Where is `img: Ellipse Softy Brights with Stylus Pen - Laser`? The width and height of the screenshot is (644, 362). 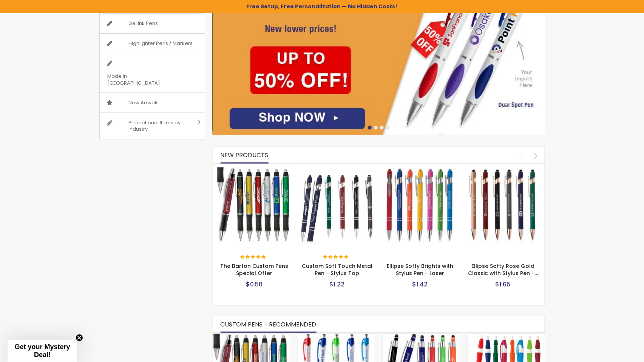 img: Ellipse Softy Brights with Stylus Pen - Laser is located at coordinates (420, 204).